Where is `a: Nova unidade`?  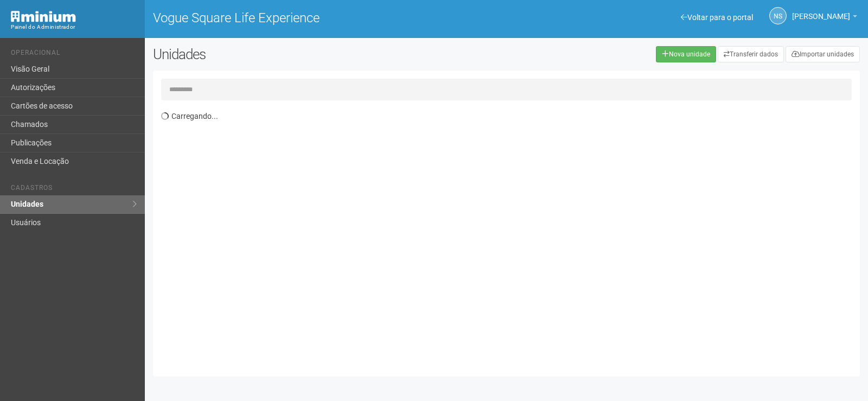
a: Nova unidade is located at coordinates (686, 54).